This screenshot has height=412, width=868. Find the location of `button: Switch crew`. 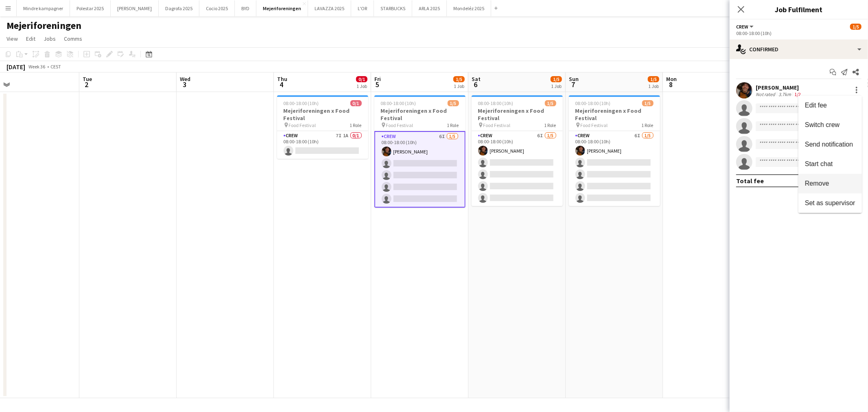

button: Switch crew is located at coordinates (830, 125).